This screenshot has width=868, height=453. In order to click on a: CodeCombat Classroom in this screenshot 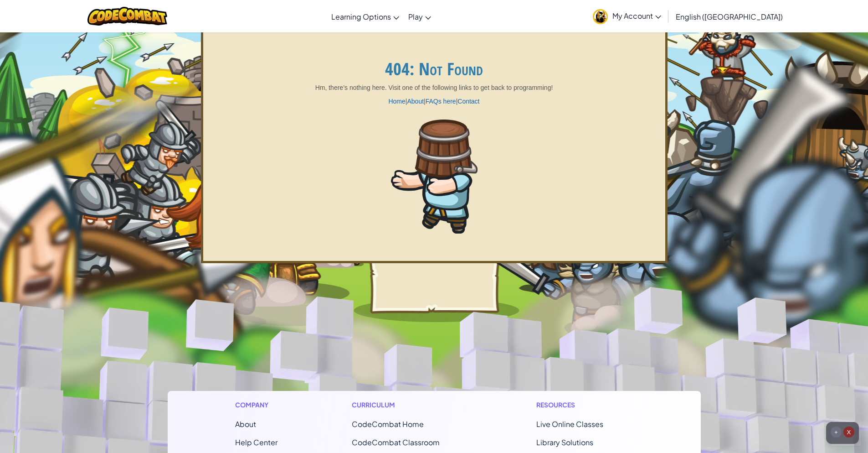, I will do `click(395, 442)`.